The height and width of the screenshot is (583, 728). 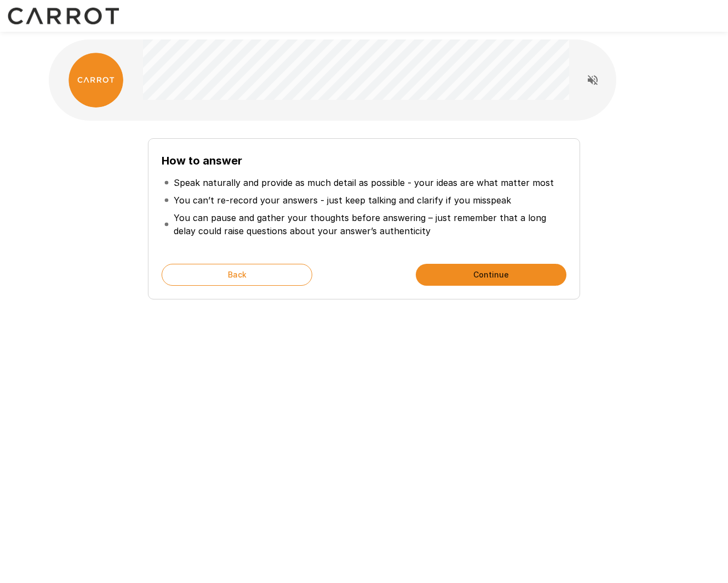 I want to click on p: You can pause and gather your thoughts before answering – just remember that a long delay could r..., so click(x=369, y=224).